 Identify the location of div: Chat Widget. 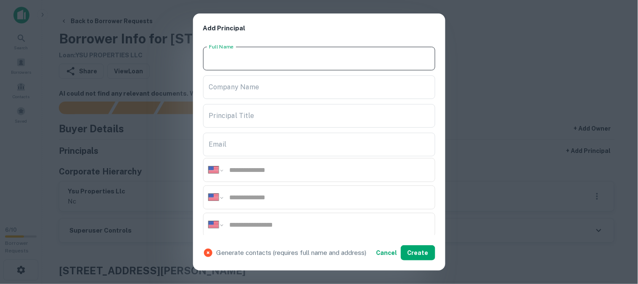
(617, 236).